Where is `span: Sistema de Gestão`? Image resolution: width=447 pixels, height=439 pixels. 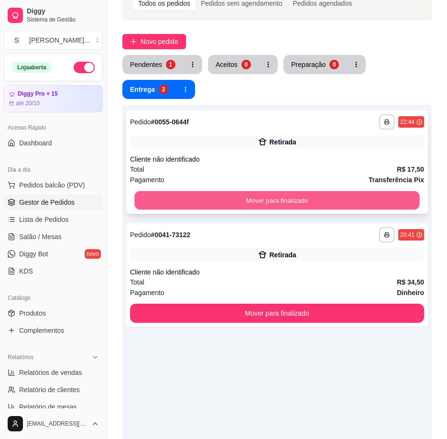
span: Sistema de Gestão is located at coordinates (63, 20).